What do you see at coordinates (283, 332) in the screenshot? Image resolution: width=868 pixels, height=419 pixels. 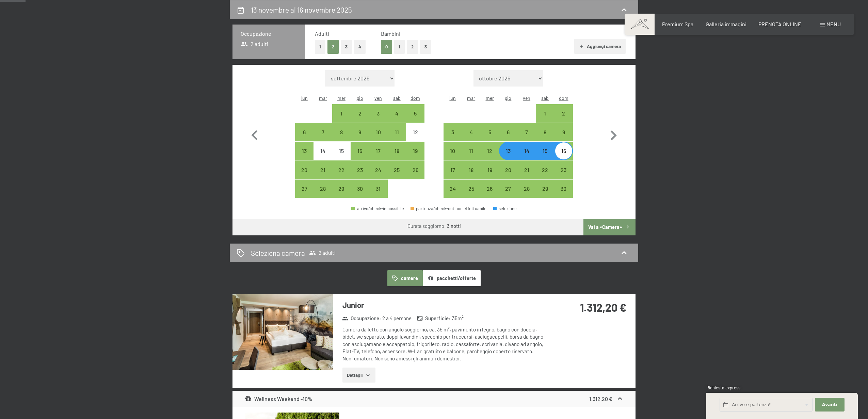 I see `img: mss_renderimg.php` at bounding box center [283, 332].